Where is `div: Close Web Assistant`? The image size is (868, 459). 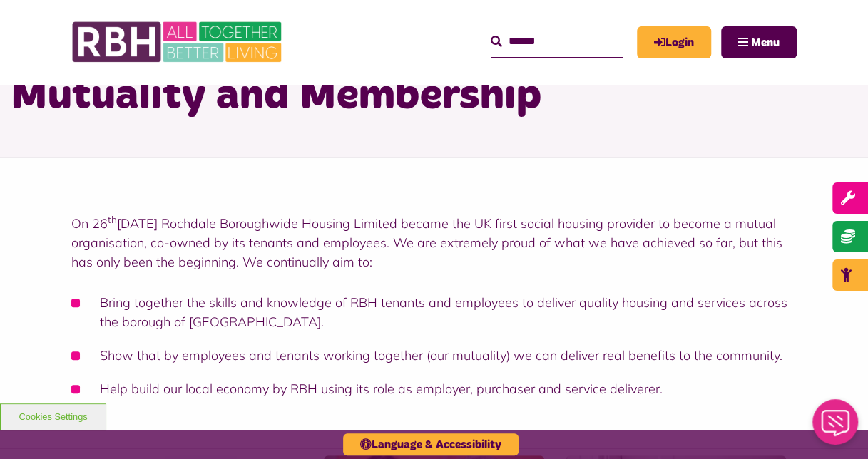
div: Close Web Assistant is located at coordinates (31, 27).